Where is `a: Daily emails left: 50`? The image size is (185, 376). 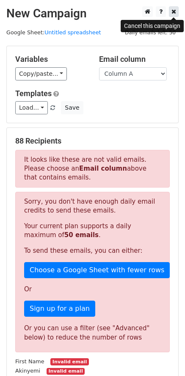
a: Daily emails left: 50 is located at coordinates (150, 32).